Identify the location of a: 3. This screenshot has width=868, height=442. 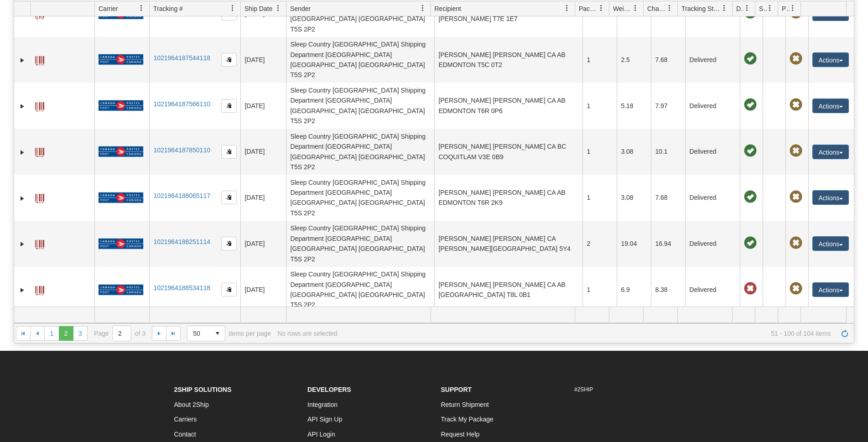
(80, 334).